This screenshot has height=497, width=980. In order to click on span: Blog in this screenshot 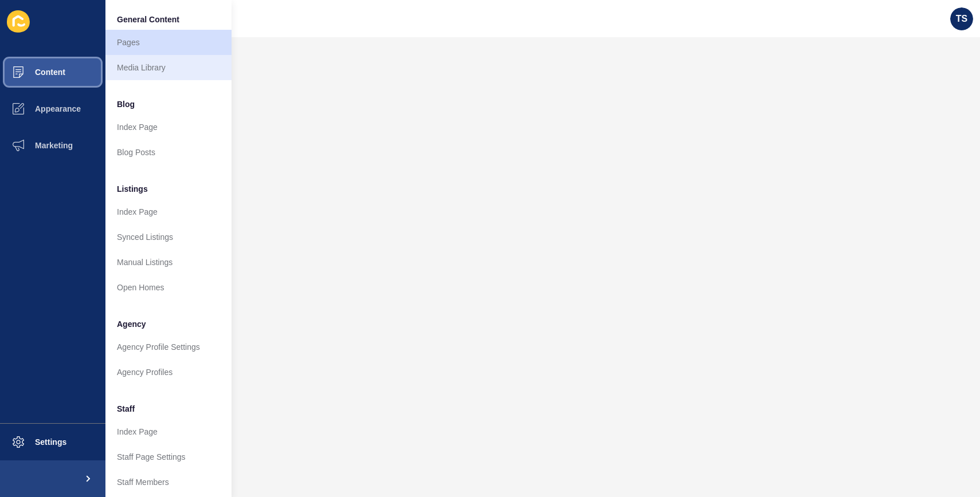, I will do `click(125, 104)`.